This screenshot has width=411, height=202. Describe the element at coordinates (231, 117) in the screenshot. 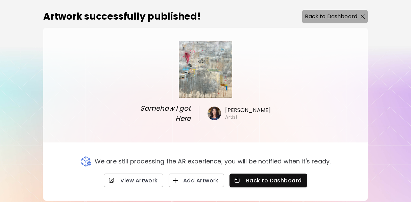

I see `h6: Artist` at that location.